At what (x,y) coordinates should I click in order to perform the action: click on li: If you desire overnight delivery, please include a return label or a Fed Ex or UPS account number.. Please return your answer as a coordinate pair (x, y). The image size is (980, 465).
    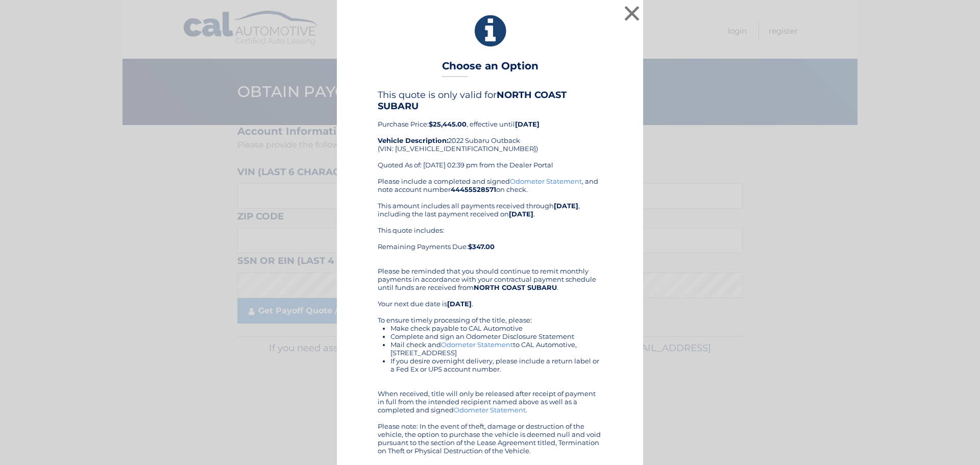
    Looking at the image, I should click on (497, 365).